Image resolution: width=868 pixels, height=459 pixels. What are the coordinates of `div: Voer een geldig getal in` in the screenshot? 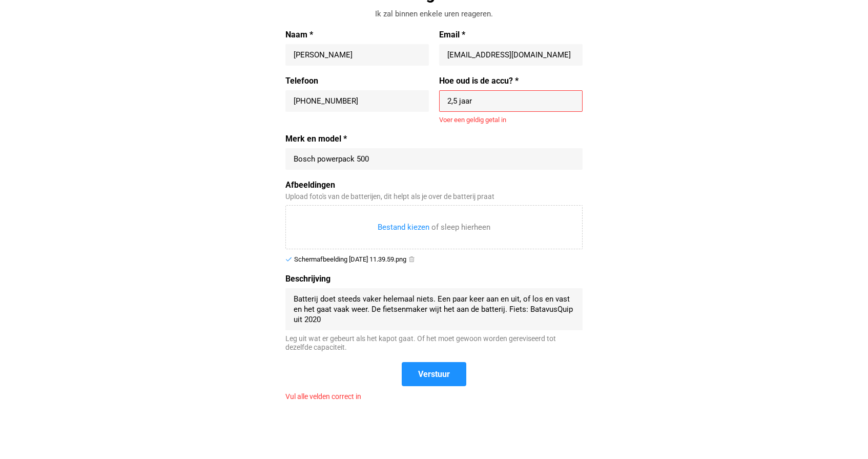 It's located at (511, 120).